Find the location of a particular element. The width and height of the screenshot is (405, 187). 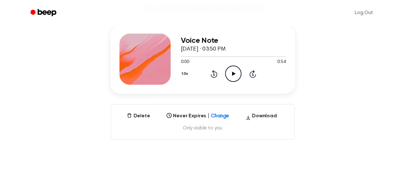

button: Delete is located at coordinates (138, 116).